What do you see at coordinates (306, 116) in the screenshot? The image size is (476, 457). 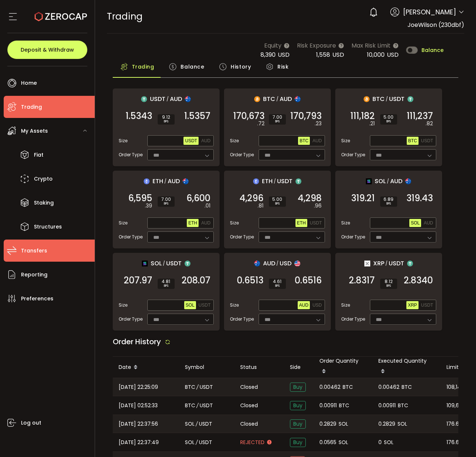 I see `span: 170,793` at bounding box center [306, 116].